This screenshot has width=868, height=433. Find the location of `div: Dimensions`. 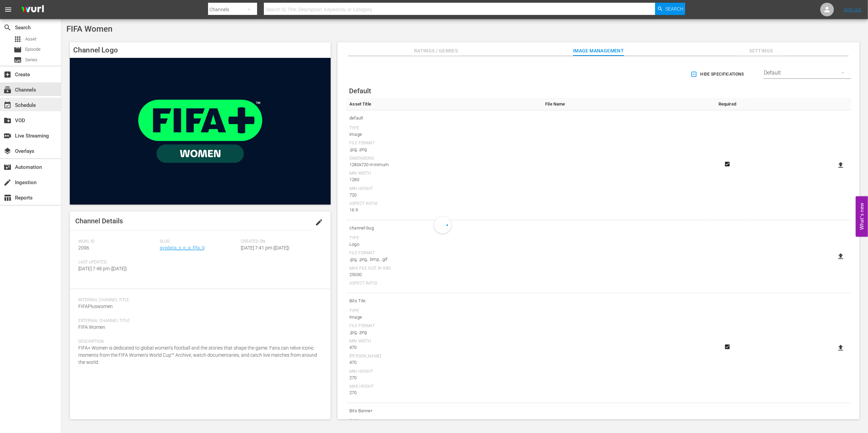

div: Dimensions is located at coordinates (444, 158).